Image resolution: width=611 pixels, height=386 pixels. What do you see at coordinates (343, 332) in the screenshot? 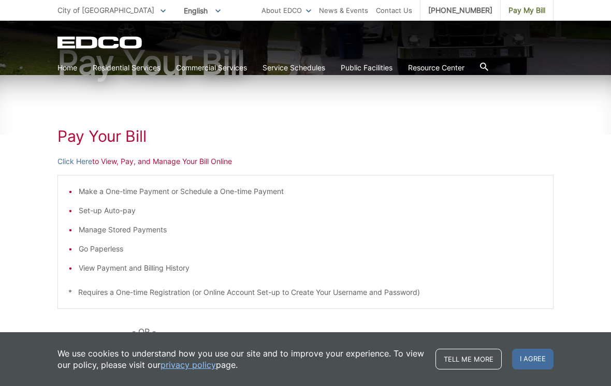
I see `p: - OR -` at bounding box center [343, 332].